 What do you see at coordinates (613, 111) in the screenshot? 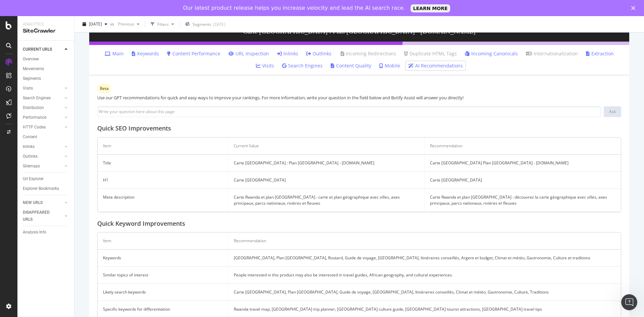
I see `div: Ask` at bounding box center [613, 111].